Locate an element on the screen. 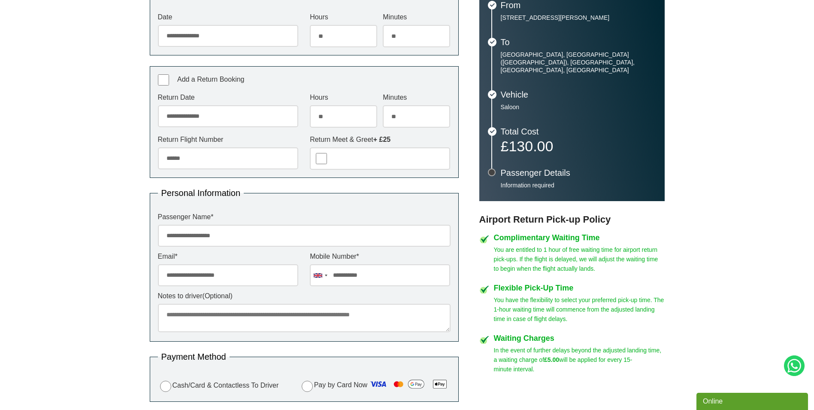  p: Saloon is located at coordinates (579, 107).